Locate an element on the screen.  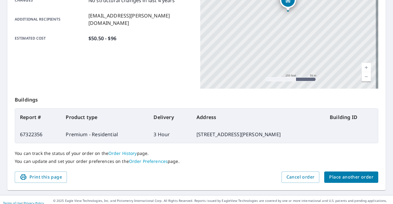
a: Order History is located at coordinates (122, 153).